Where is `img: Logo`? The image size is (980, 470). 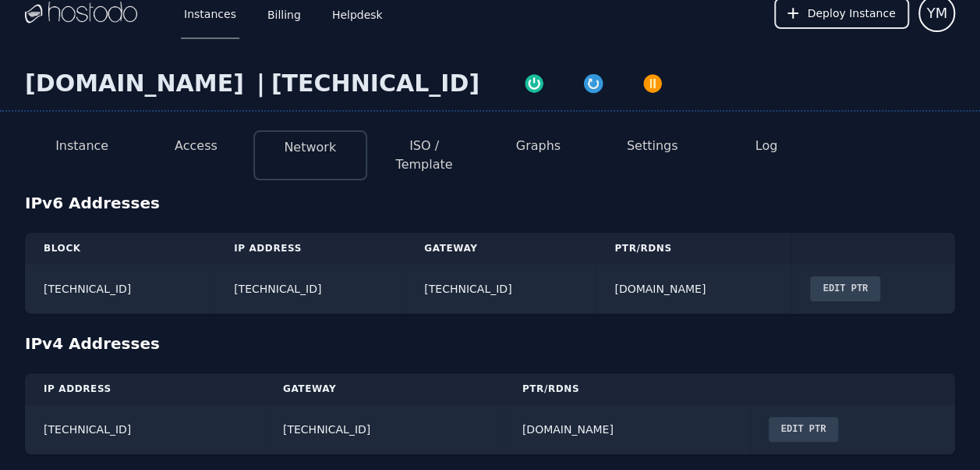 img: Logo is located at coordinates (81, 13).